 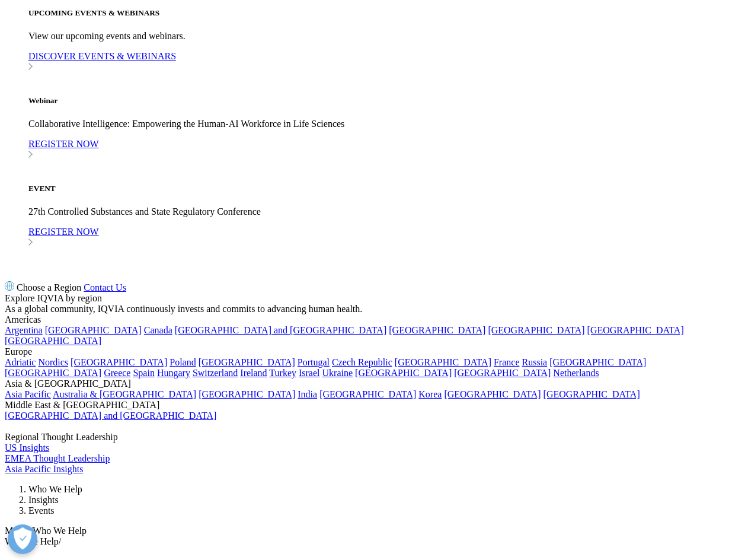 What do you see at coordinates (28, 394) in the screenshot?
I see `a: Asia Pacific` at bounding box center [28, 394].